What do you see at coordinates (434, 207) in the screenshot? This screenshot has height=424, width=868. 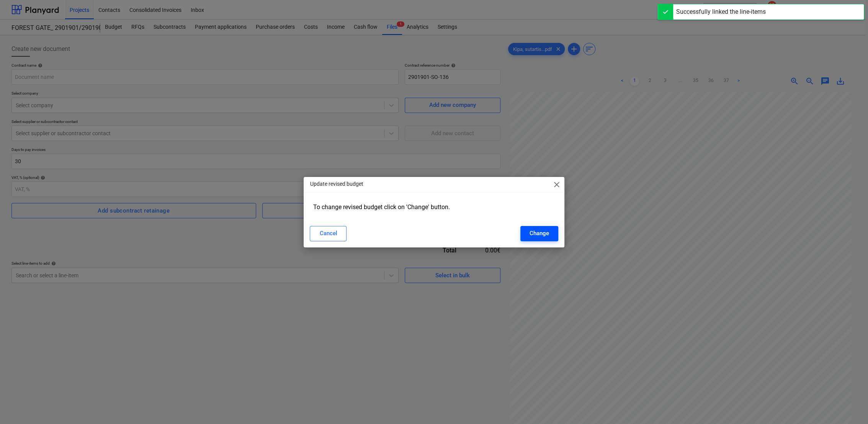 I see `div: To change revised budget click on 'Change' button.` at bounding box center [434, 207].